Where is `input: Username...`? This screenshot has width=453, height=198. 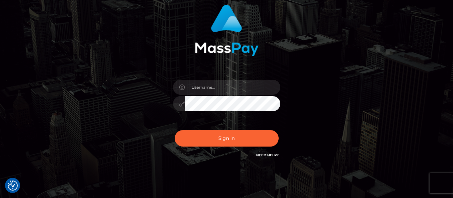
input: Username... is located at coordinates (233, 87).